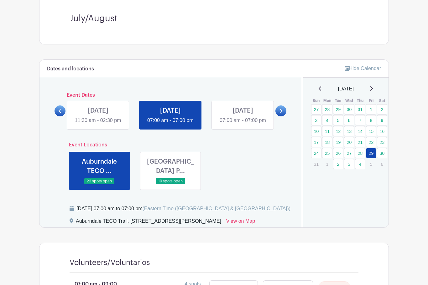 The height and width of the screenshot is (285, 428). Describe the element at coordinates (338, 120) in the screenshot. I see `a: 5` at that location.